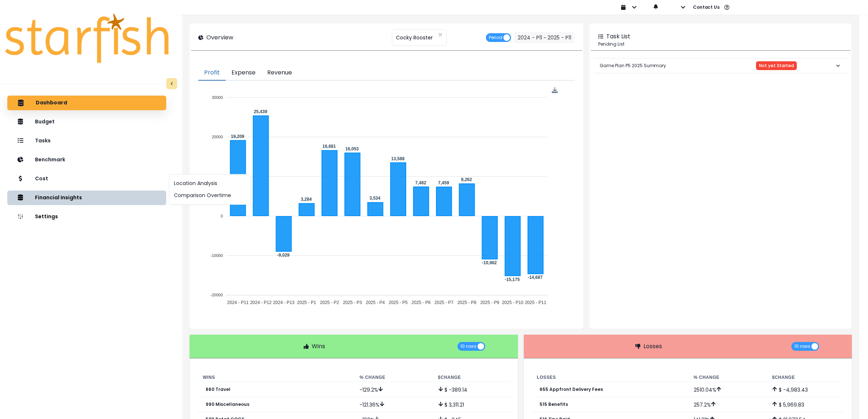  Describe the element at coordinates (52, 103) in the screenshot. I see `p: Dashboard` at that location.